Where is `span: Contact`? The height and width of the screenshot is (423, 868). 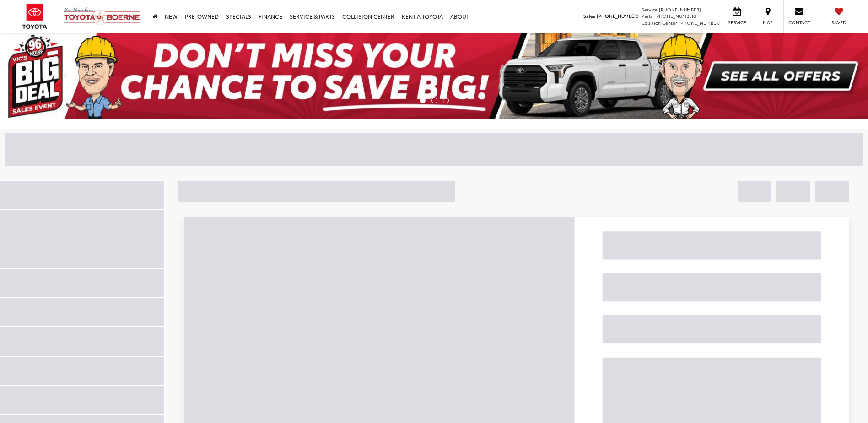 span: Contact is located at coordinates (799, 22).